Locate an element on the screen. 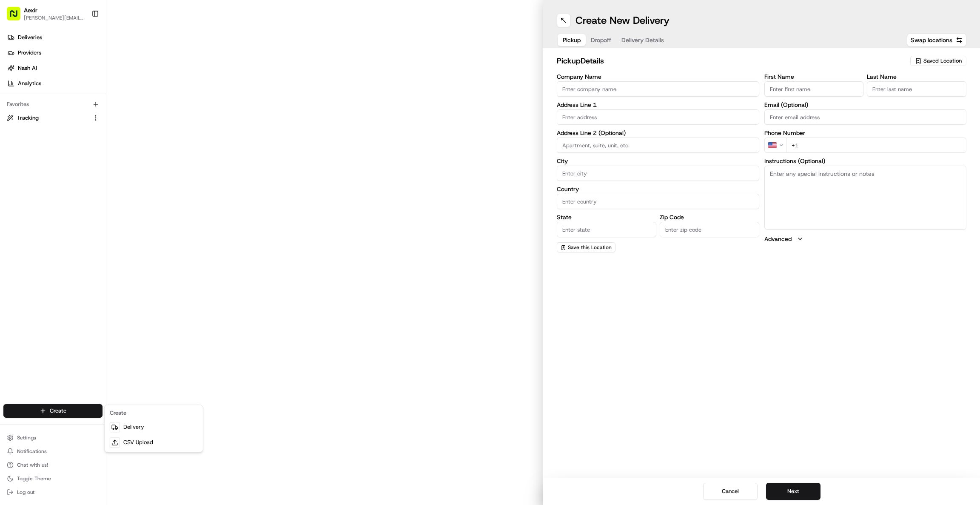  label: Address Line 2 (Optional) is located at coordinates (658, 133).